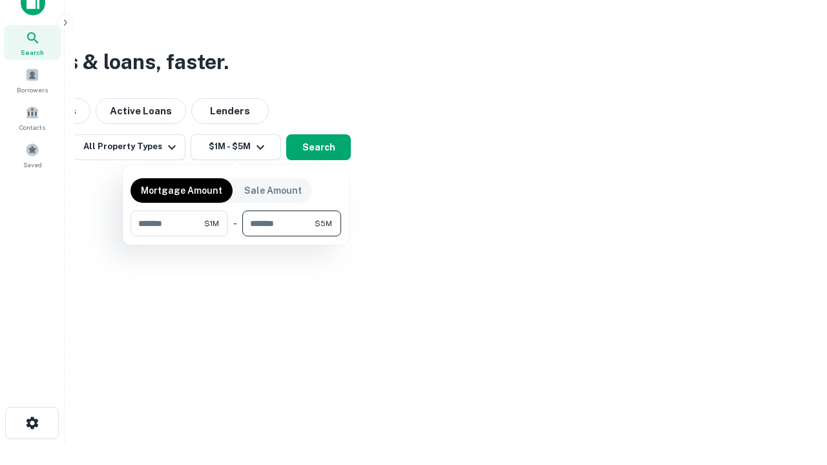 Image resolution: width=827 pixels, height=465 pixels. What do you see at coordinates (182, 191) in the screenshot?
I see `p: Mortgage Amount` at bounding box center [182, 191].